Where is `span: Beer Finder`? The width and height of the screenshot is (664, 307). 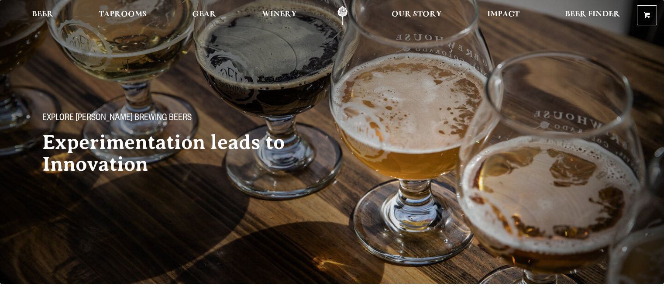 span: Beer Finder is located at coordinates (593, 14).